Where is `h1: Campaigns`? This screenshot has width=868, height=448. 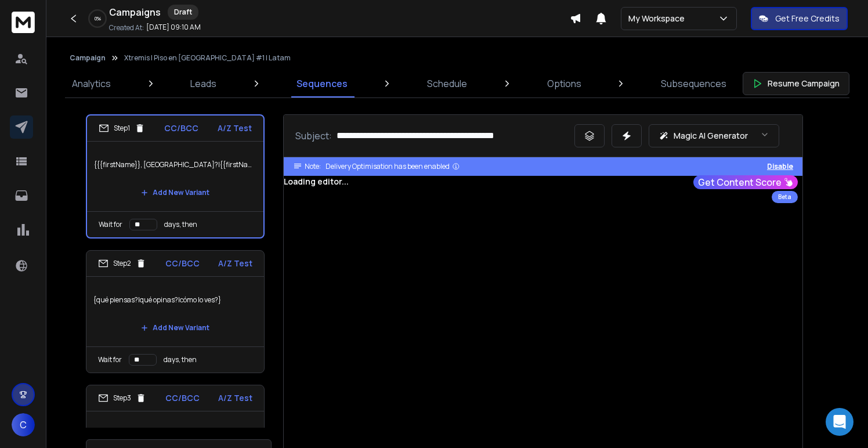
h1: Campaigns is located at coordinates (135, 12).